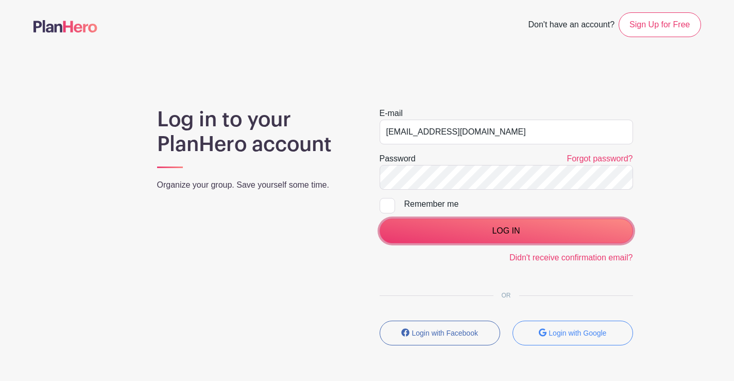 The image size is (734, 381). What do you see at coordinates (578, 333) in the screenshot?
I see `small: Login with Google` at bounding box center [578, 333].